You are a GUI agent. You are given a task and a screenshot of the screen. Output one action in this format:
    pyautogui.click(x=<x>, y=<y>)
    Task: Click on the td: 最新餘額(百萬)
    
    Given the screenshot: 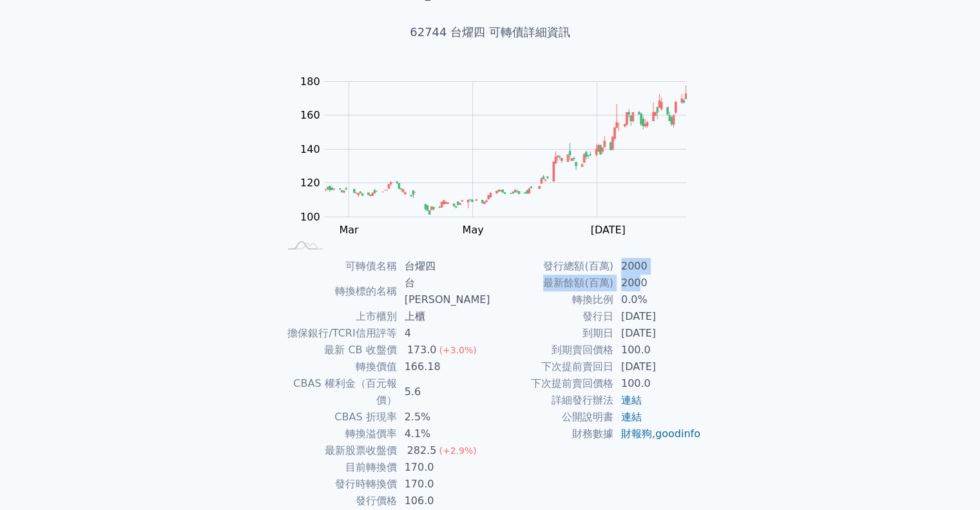 What is the action you would take?
    pyautogui.click(x=551, y=283)
    